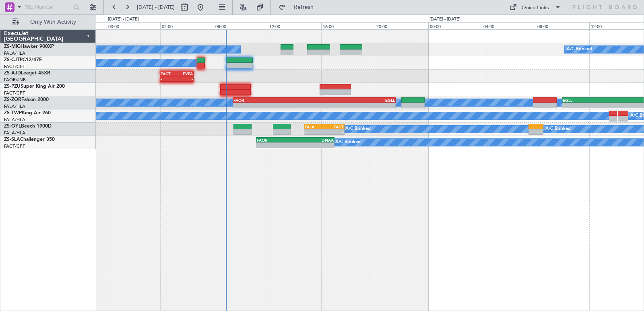 This screenshot has height=311, width=644. What do you see at coordinates (34, 86) in the screenshot?
I see `a: ZS-PZUSuper King Air 200` at bounding box center [34, 86].